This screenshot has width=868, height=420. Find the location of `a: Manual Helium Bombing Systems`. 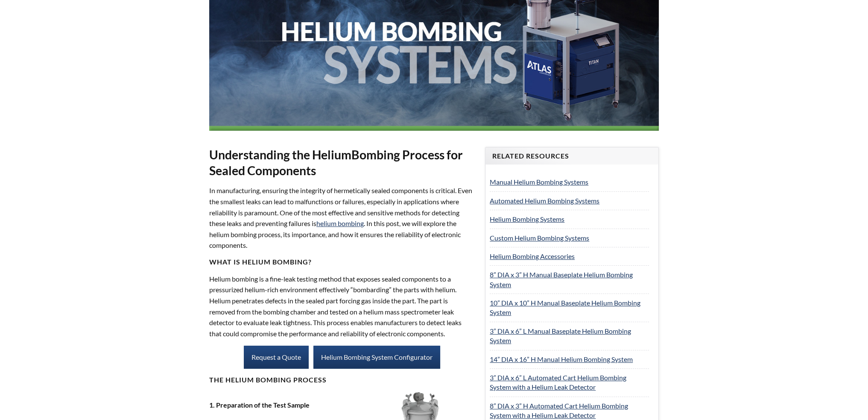

a: Manual Helium Bombing Systems is located at coordinates (539, 181).